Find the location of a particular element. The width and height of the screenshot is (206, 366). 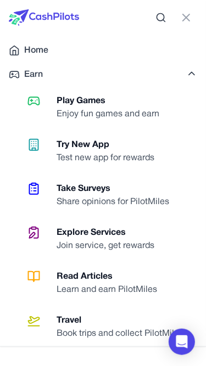

div: Try New App is located at coordinates (110, 145).